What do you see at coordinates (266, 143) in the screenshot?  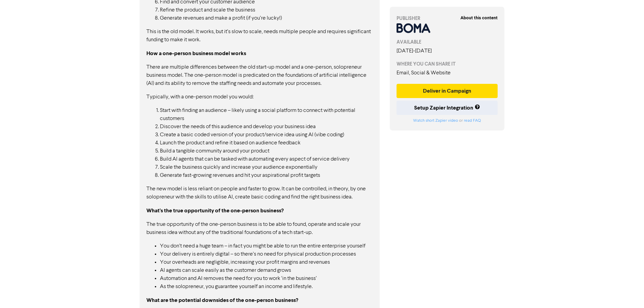 I see `li: Launch the product and refine it based on audience feedback` at bounding box center [266, 143].